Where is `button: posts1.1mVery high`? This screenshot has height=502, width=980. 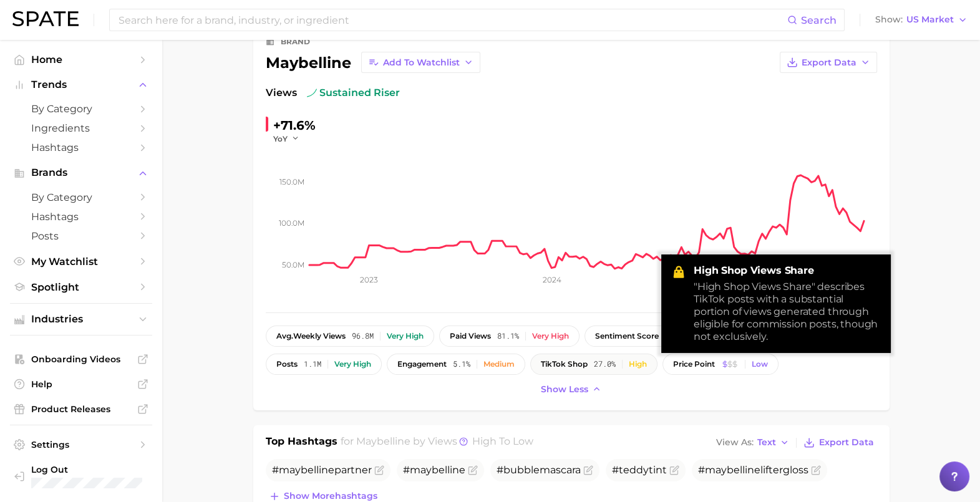
button: posts1.1mVery high is located at coordinates (324, 364).